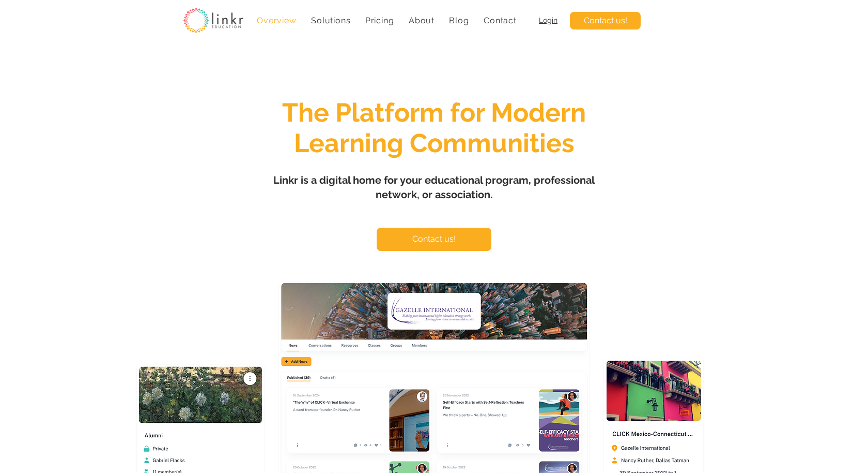  I want to click on div: Solutions, so click(331, 20).